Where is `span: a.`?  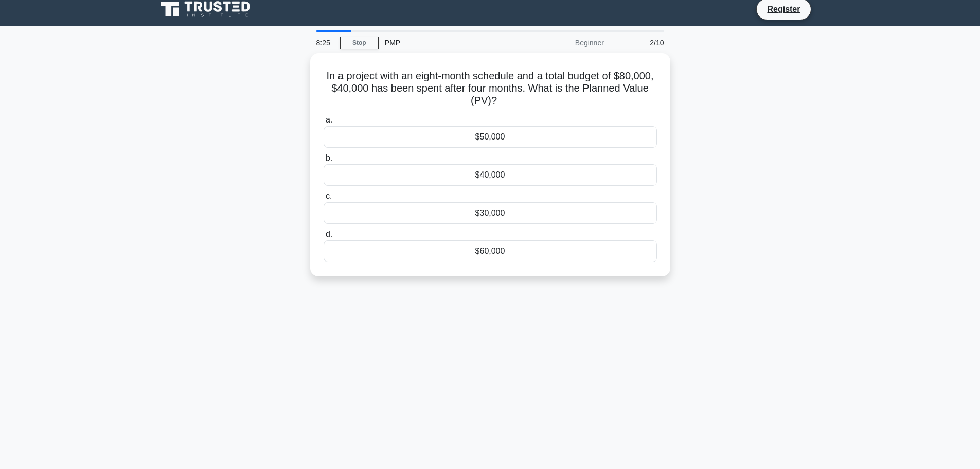 span: a. is located at coordinates (329, 119).